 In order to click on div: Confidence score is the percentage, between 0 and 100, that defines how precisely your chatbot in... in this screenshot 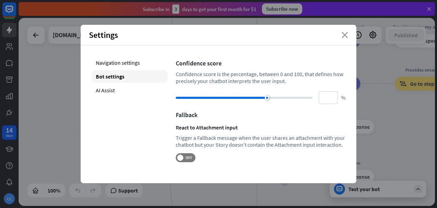, I will do `click(260, 77)`.